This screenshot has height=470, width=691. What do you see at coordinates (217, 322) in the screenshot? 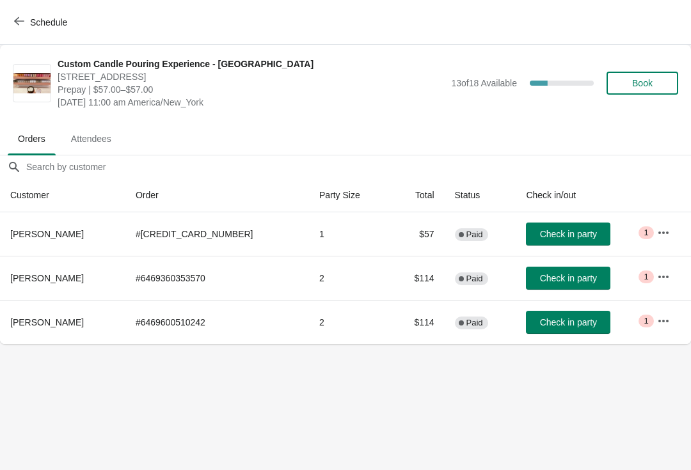
I see `td: # 6469600510242` at bounding box center [217, 322].